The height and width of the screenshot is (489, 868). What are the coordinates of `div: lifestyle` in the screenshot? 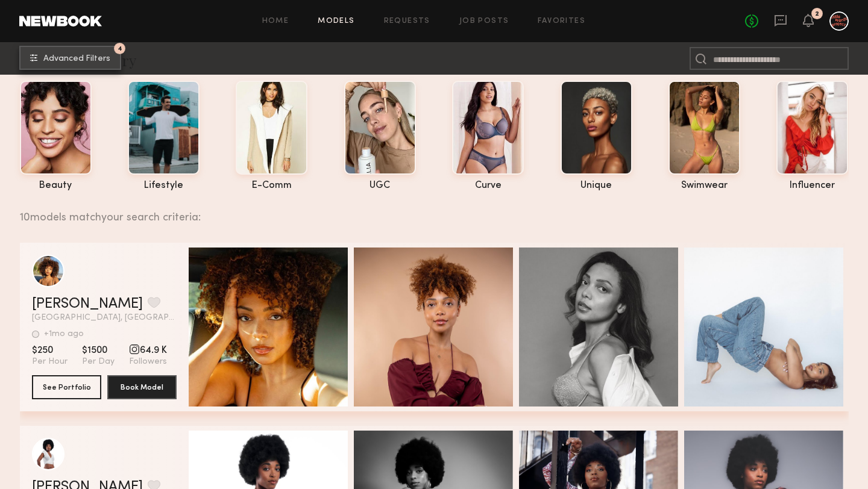 It's located at (163, 186).